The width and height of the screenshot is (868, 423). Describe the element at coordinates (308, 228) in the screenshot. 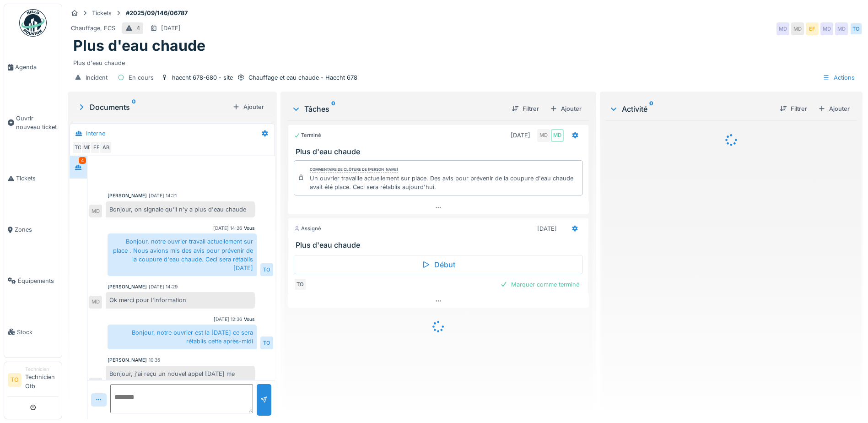

I see `div: Assigné` at that location.